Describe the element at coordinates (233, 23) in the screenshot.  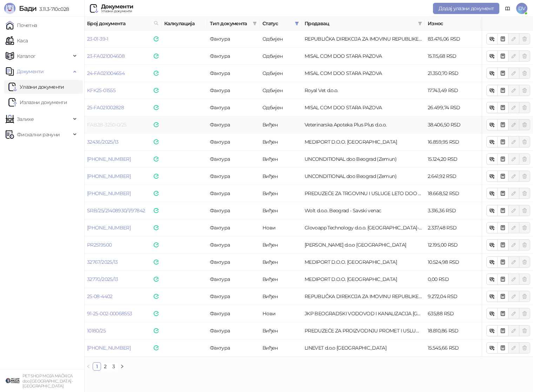
I see `th: Тип документа` at that location.